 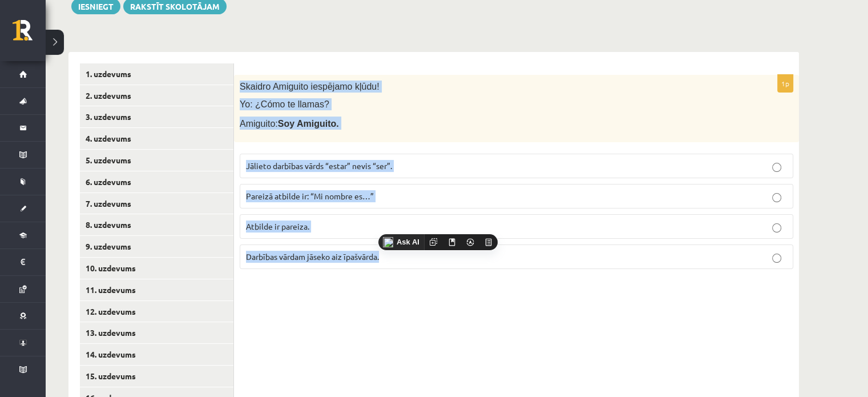 What do you see at coordinates (156, 354) in the screenshot?
I see `a: 14. uzdevums` at bounding box center [156, 354].